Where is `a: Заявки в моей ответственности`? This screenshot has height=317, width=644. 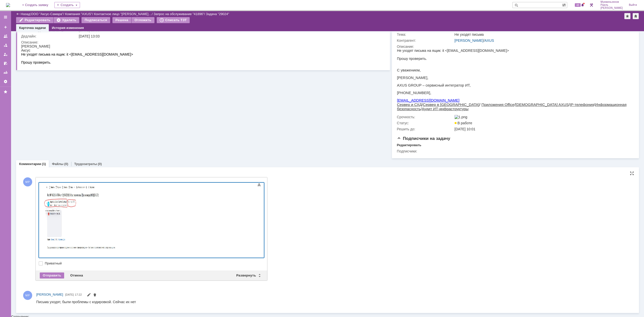 a: Заявки в моей ответственности is located at coordinates (6, 45).